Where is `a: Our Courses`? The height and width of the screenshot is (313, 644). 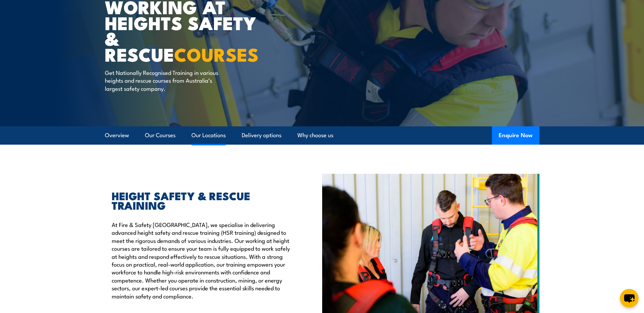 a: Our Courses is located at coordinates (160, 136).